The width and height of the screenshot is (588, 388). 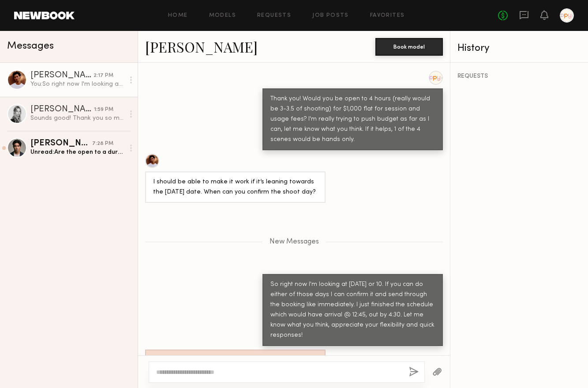 I want to click on span: Messages, so click(x=31, y=45).